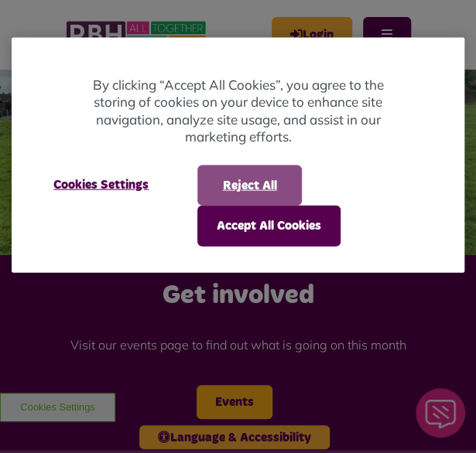 The height and width of the screenshot is (453, 476). I want to click on button: Cookies Settings, so click(100, 184).